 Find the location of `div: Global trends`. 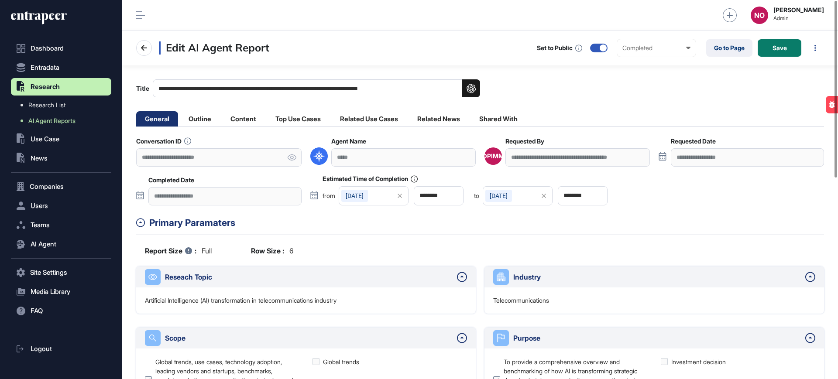

div: Global trends is located at coordinates (341, 362).